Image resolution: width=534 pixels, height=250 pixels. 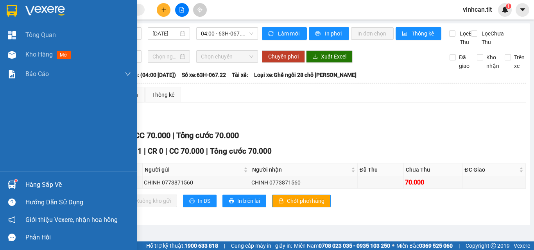 What do you see at coordinates (261, 246) in the screenshot?
I see `span: Cung cấp máy in - giấy in:` at bounding box center [261, 246].